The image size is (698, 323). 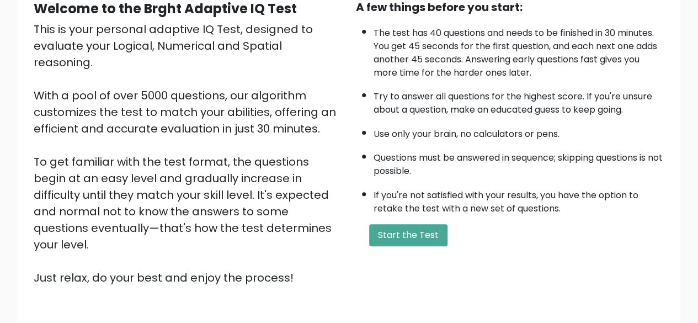 I want to click on li: Questions must be answered in sequence; skipping questions is not possible., so click(x=519, y=162).